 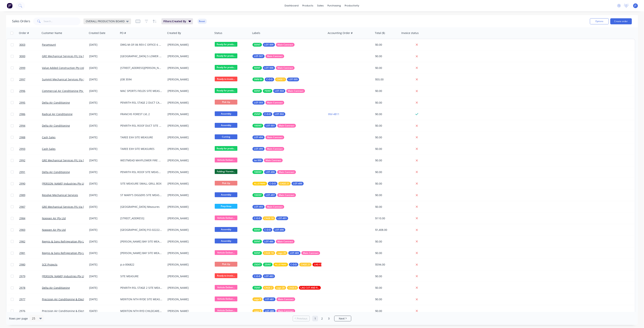 I want to click on span: Next, so click(x=342, y=318).